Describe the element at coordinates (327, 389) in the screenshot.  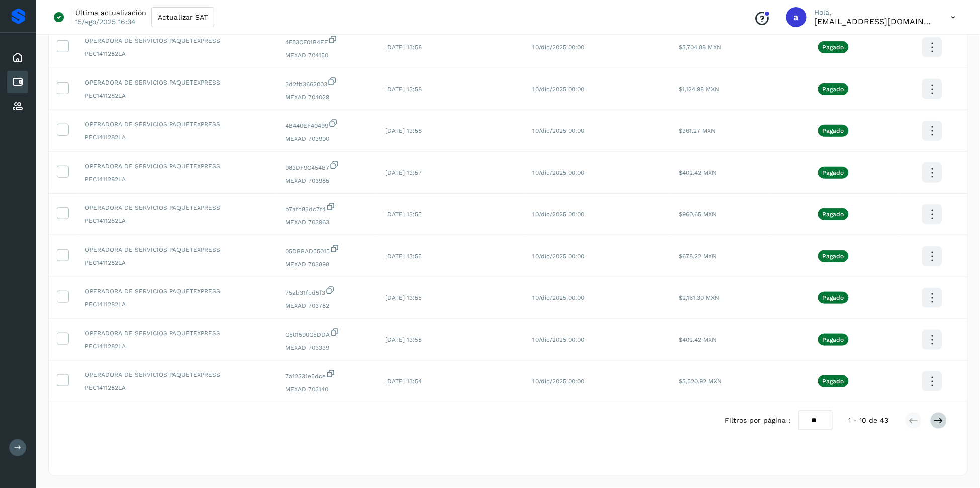
I see `span: MEXAD 703140` at that location.